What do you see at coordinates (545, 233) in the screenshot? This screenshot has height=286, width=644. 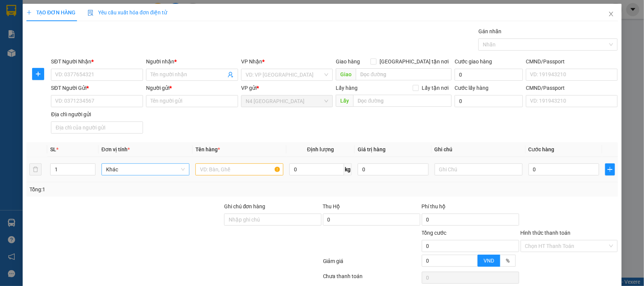 I see `label: Hình thức thanh toán` at bounding box center [545, 233].